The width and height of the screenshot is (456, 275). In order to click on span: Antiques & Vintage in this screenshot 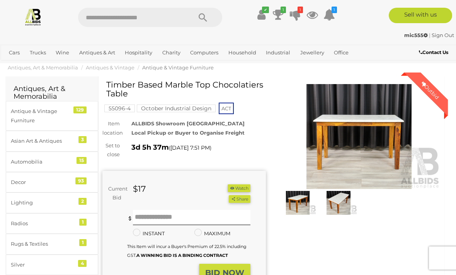, I will do `click(110, 68)`.